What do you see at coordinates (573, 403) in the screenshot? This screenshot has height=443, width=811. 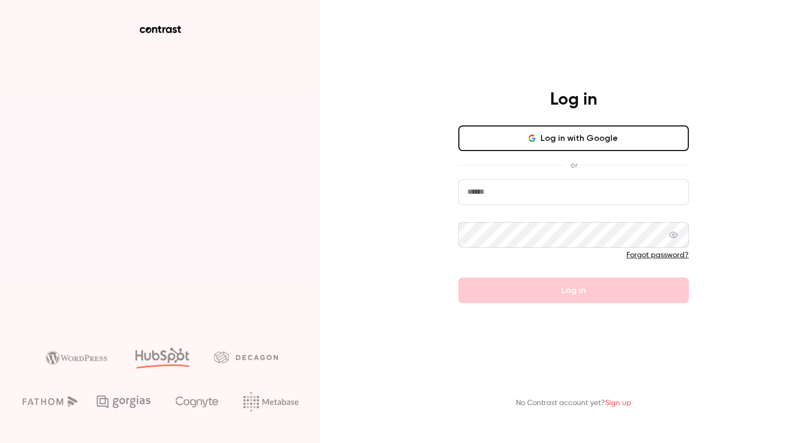 I see `p: No Contrast account yet?` at bounding box center [573, 403].